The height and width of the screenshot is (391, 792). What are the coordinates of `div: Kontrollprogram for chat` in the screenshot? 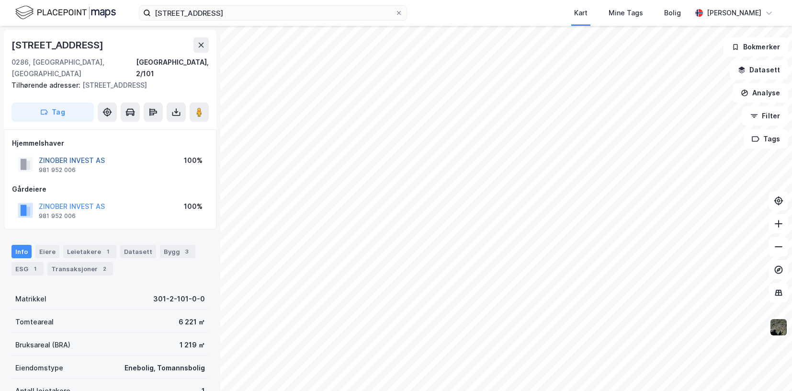 It's located at (768, 368).